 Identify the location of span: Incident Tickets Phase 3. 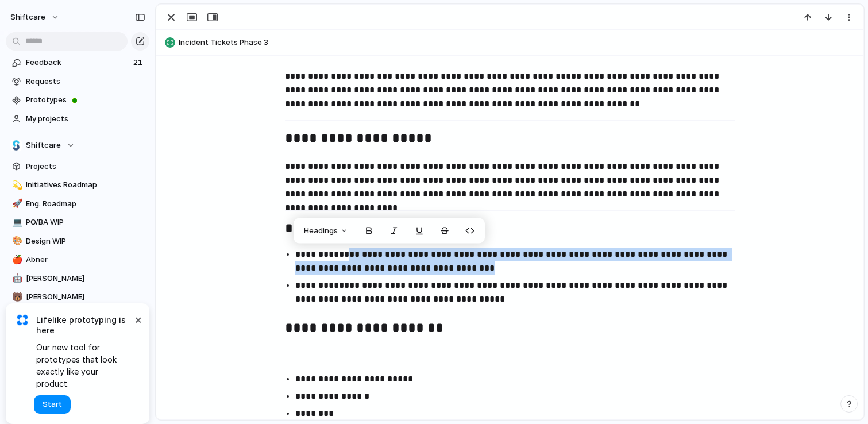
(519, 43).